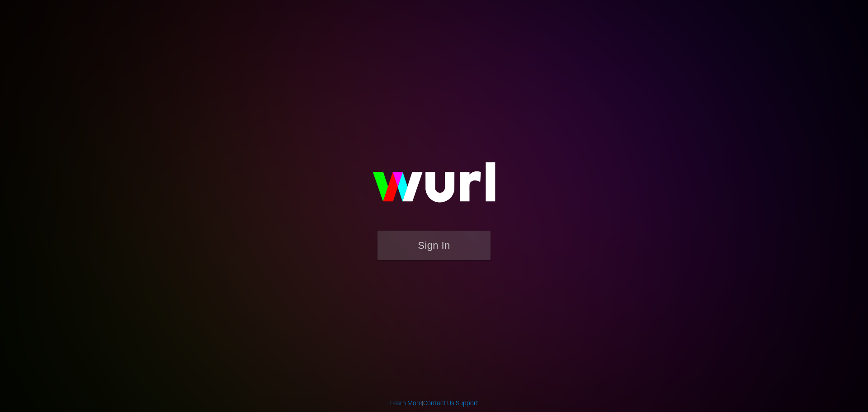 The width and height of the screenshot is (868, 412). What do you see at coordinates (467, 403) in the screenshot?
I see `a: Support` at bounding box center [467, 403].